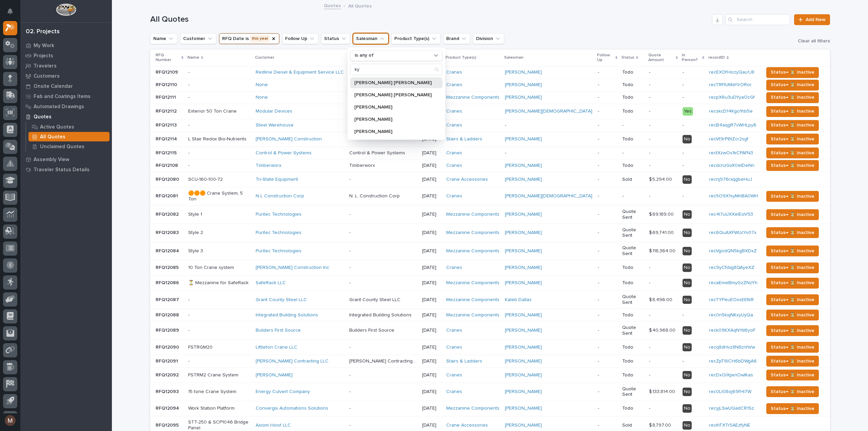  I want to click on a: Active Quotes, so click(69, 127).